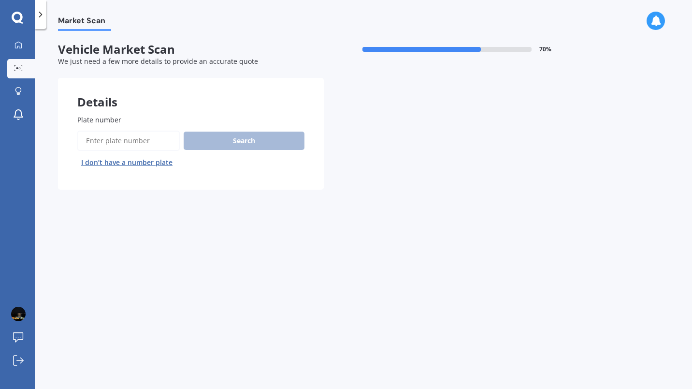 Image resolution: width=692 pixels, height=389 pixels. What do you see at coordinates (127, 162) in the screenshot?
I see `button: I don’t have a number plate` at bounding box center [127, 162].